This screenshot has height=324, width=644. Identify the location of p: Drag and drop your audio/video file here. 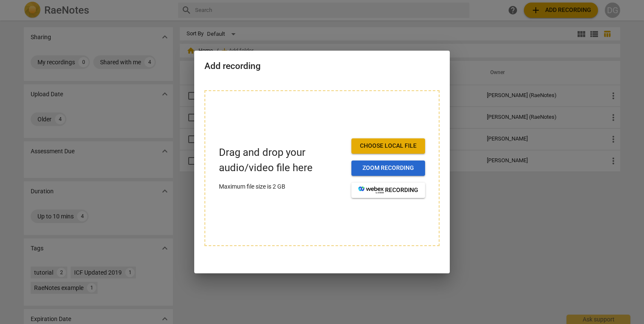
(282, 160).